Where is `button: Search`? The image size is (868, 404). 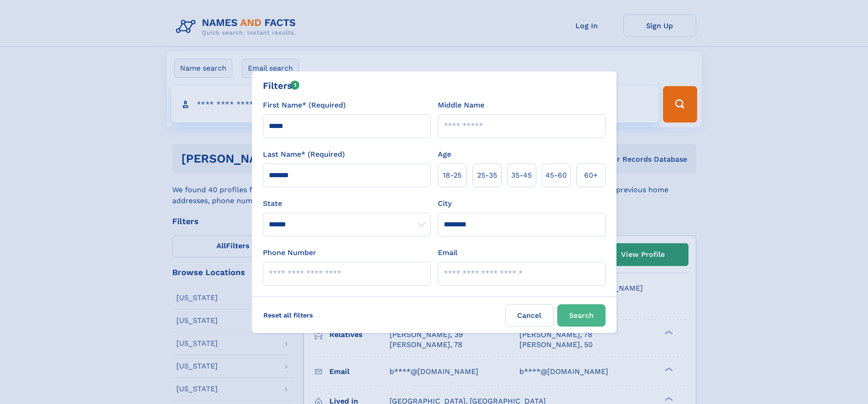
button: Search is located at coordinates (582, 315).